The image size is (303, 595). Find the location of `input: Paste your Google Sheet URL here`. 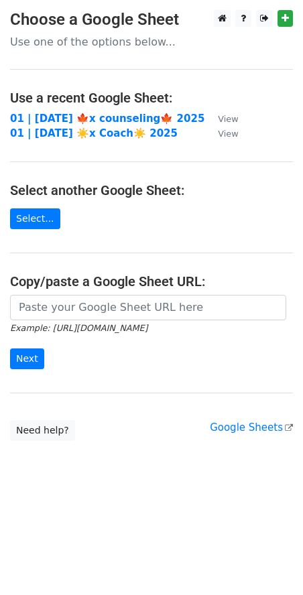

input: Paste your Google Sheet URL here is located at coordinates (148, 307).